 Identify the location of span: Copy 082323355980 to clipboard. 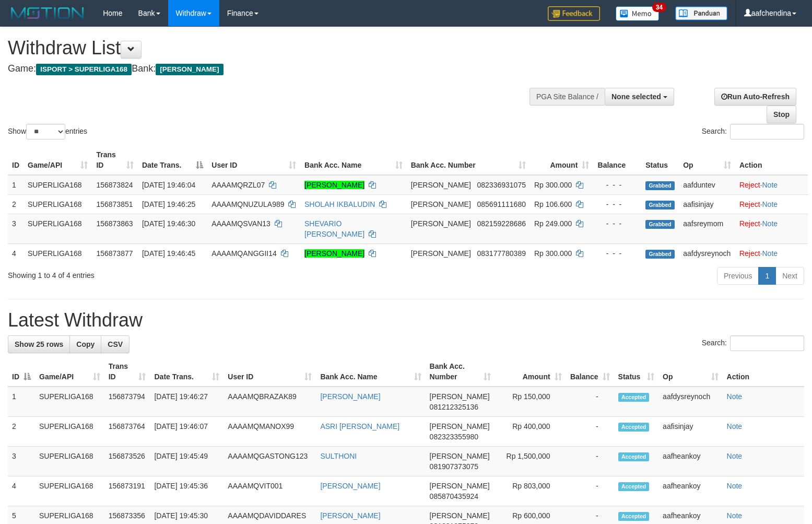
(454, 437).